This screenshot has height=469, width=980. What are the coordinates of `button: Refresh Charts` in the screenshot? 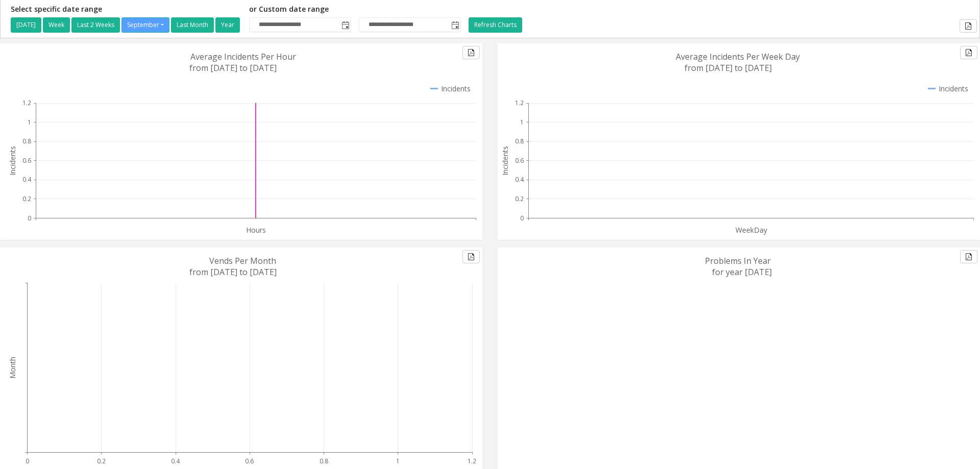 It's located at (495, 25).